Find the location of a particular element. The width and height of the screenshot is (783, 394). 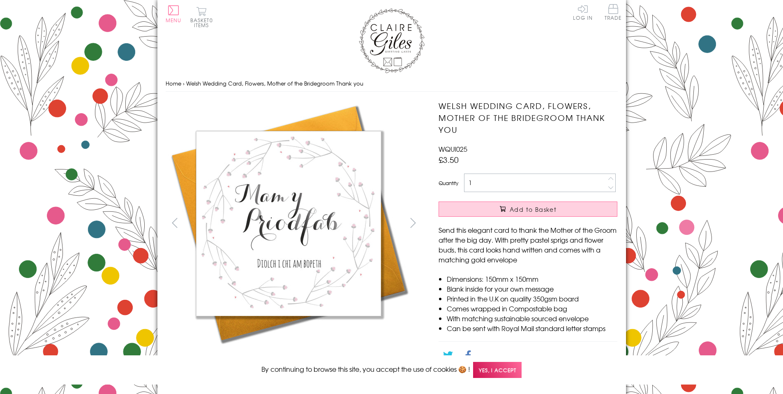

span: Welsh Wedding Card, Flowers, Mother of the Bridegroom Thank you is located at coordinates (275, 83).